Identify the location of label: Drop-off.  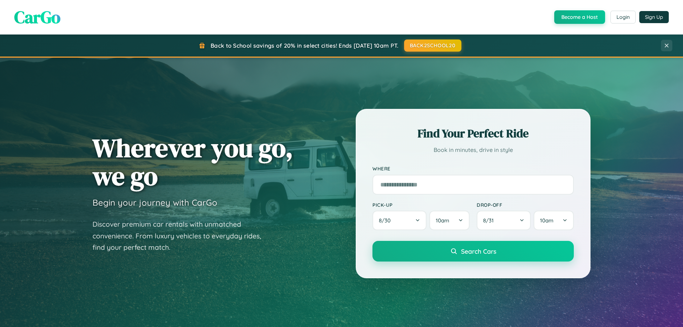
(525, 204).